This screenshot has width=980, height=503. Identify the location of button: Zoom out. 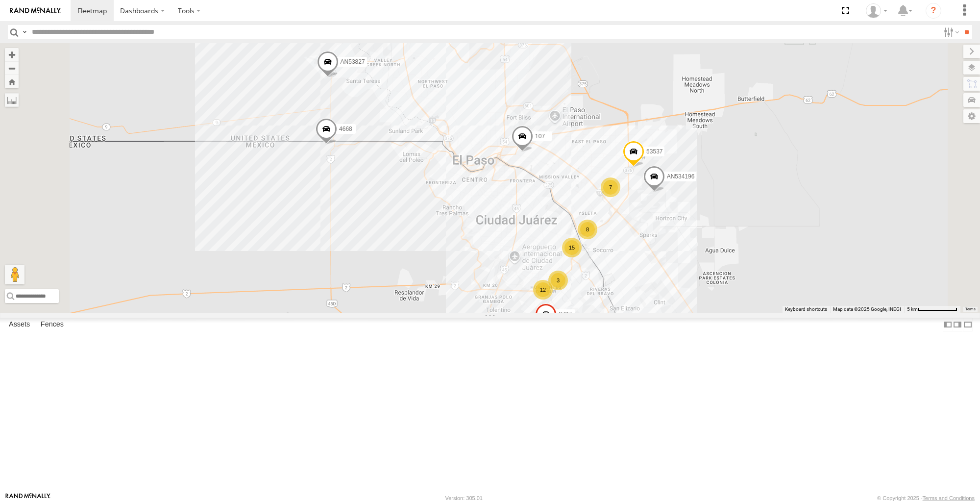
(12, 68).